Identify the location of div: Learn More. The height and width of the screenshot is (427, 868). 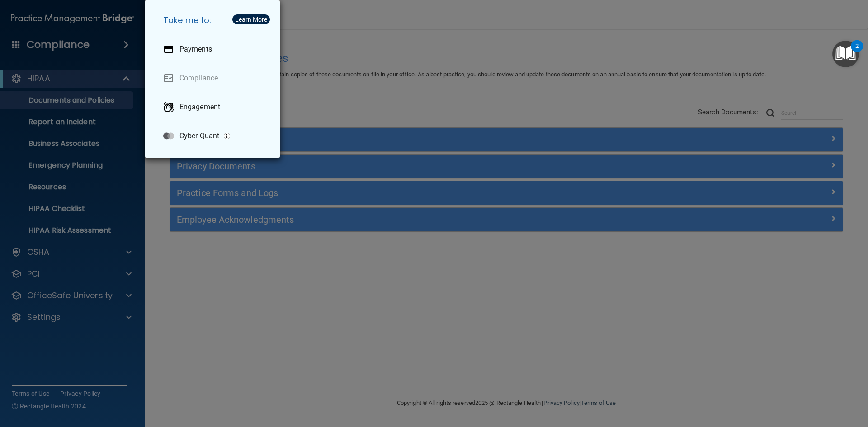
(251, 19).